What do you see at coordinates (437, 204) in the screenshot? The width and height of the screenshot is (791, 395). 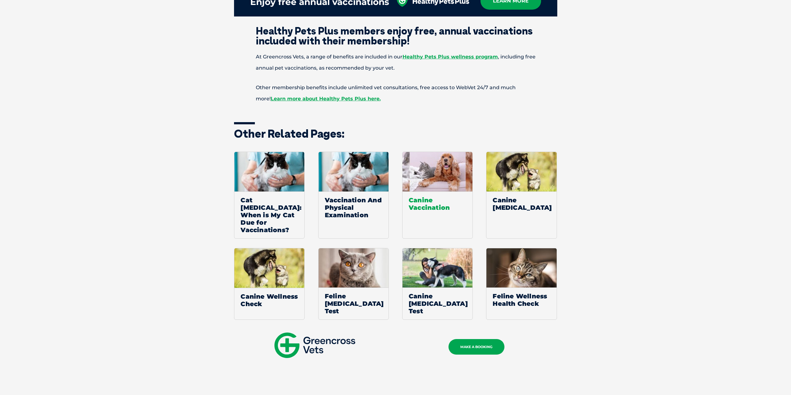 I see `span: Canine Vaccination` at bounding box center [437, 204].